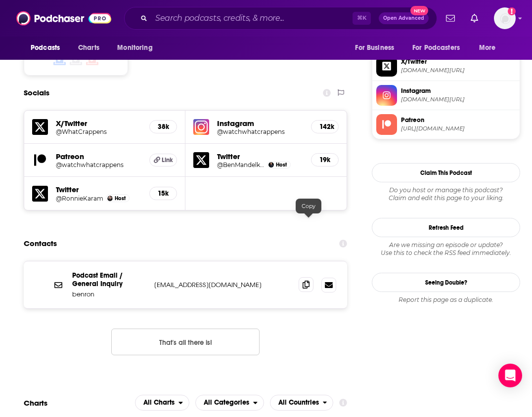 Image resolution: width=532 pixels, height=417 pixels. Describe the element at coordinates (325, 127) in the screenshot. I see `h5: 142k` at that location.